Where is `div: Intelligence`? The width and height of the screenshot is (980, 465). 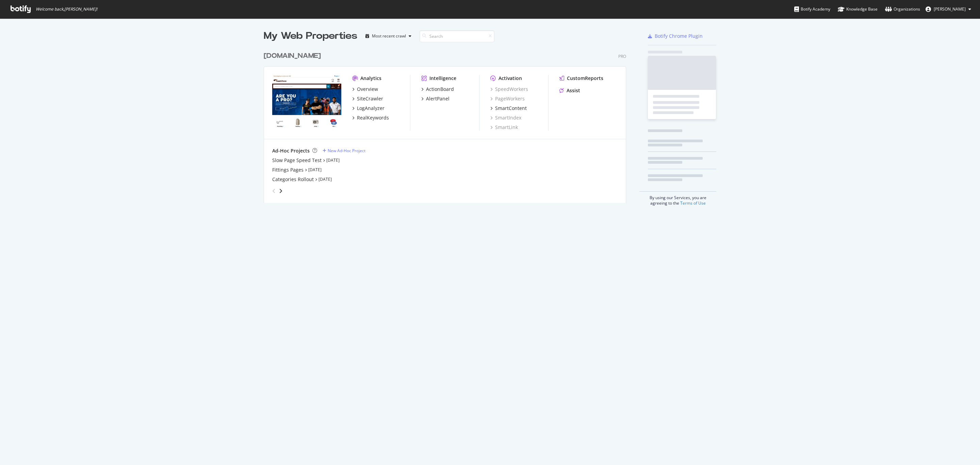
div: Intelligence is located at coordinates (443, 78).